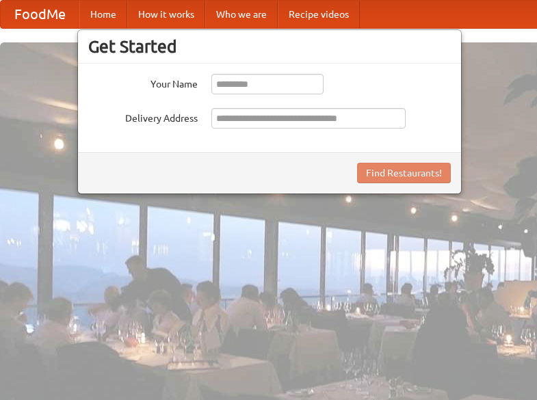  What do you see at coordinates (319, 14) in the screenshot?
I see `a: Recipe videos` at bounding box center [319, 14].